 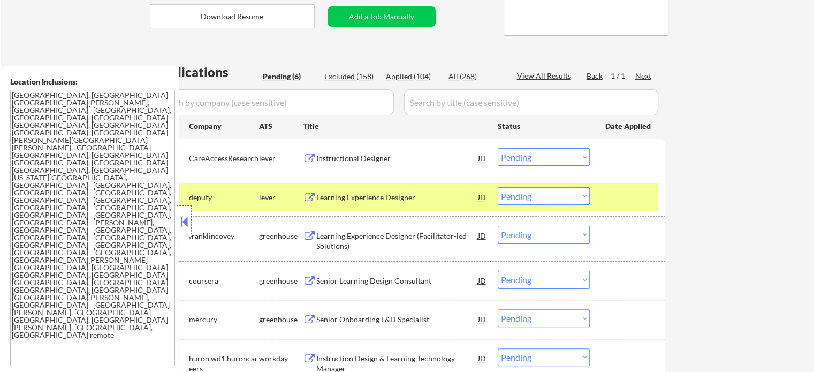 I want to click on div: Company, so click(x=224, y=126).